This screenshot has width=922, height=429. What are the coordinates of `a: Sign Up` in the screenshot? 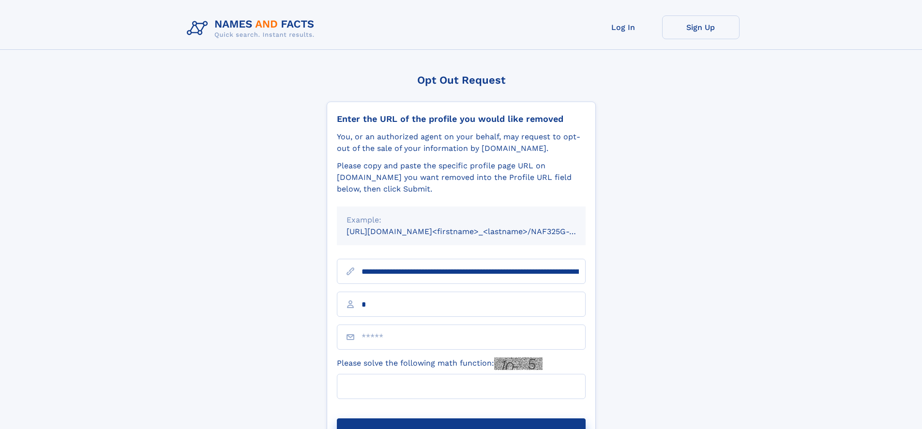 It's located at (701, 27).